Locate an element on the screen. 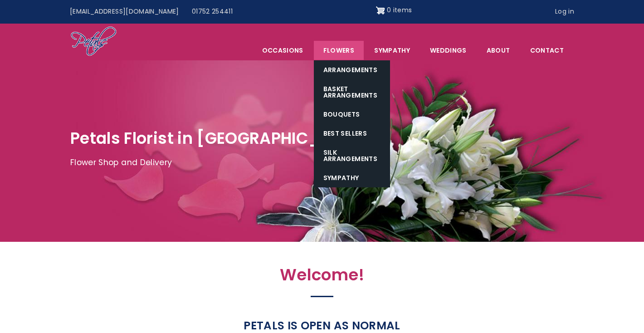 Image resolution: width=644 pixels, height=333 pixels. a: Bouquets is located at coordinates (352, 115).